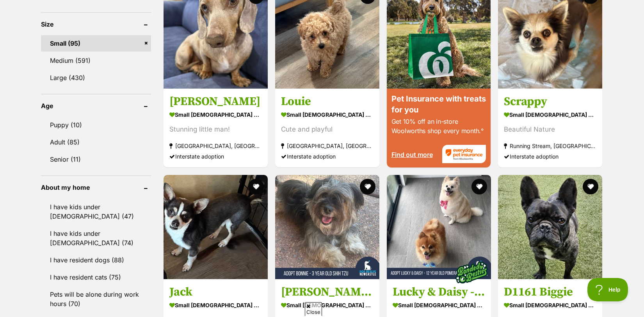 The width and height of the screenshot is (644, 317). I want to click on a: Large (430), so click(96, 77).